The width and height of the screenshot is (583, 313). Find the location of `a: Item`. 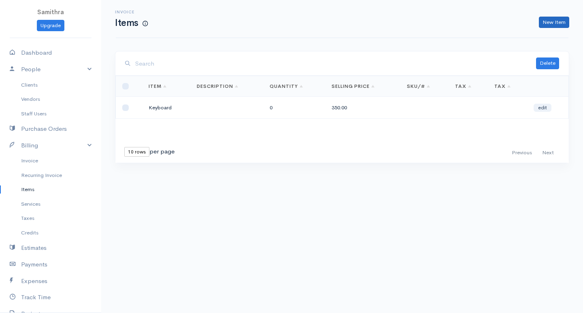

a: Item is located at coordinates (157, 86).